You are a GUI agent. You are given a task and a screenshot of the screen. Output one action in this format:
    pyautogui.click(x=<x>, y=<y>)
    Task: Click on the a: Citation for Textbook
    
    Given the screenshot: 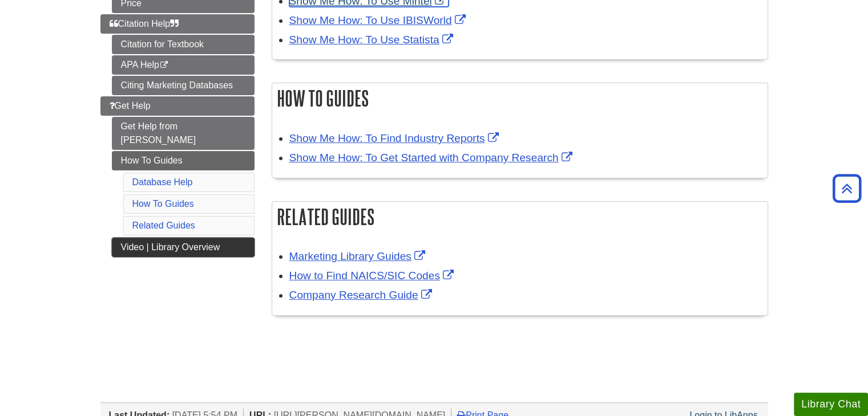 What is the action you would take?
    pyautogui.click(x=183, y=44)
    